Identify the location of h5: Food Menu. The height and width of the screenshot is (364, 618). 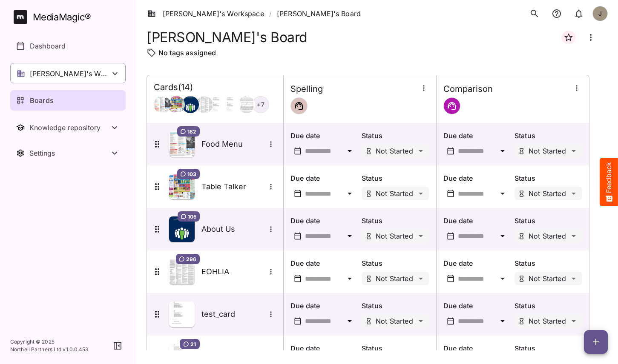
(234, 145).